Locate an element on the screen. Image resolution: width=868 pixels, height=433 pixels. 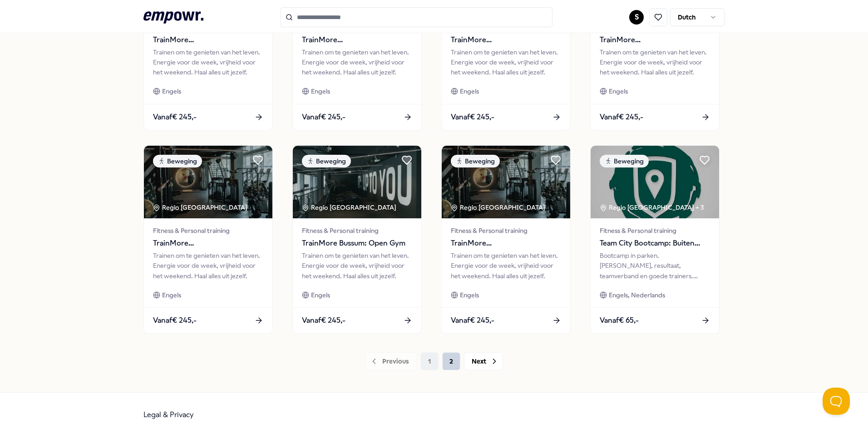
span: Team City Bootcamp: Buiten sporten is located at coordinates (655, 243).